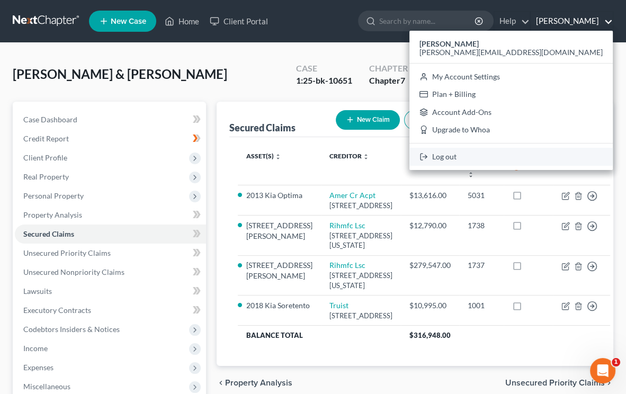  I want to click on div: Secured Claims, so click(262, 128).